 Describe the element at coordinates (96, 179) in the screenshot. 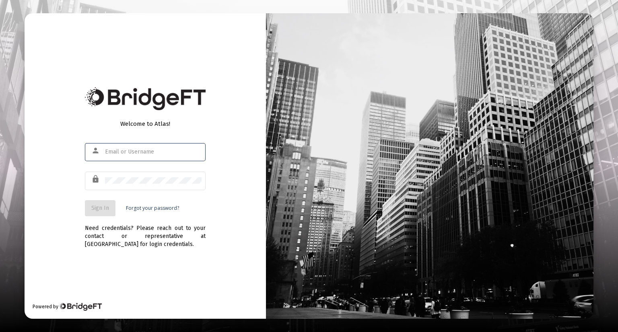

I see `mat-icon: lock` at that location.